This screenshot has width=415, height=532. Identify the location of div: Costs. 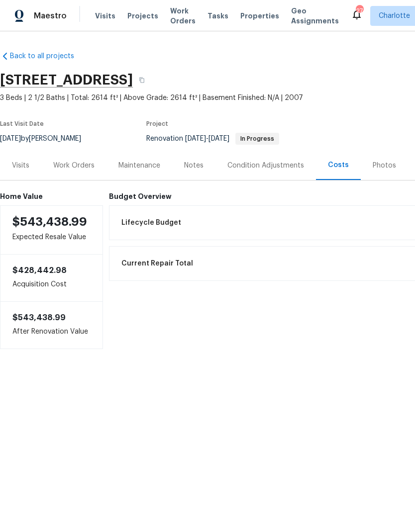
(338, 165).